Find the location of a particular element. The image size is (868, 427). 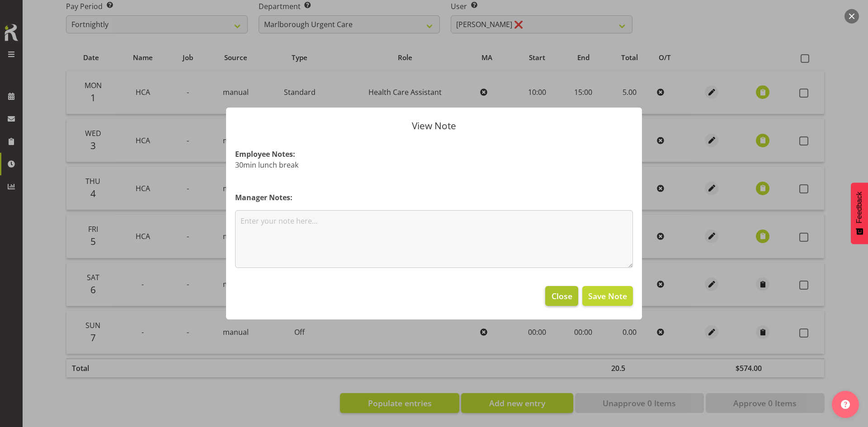

p: View Note is located at coordinates (434, 126).